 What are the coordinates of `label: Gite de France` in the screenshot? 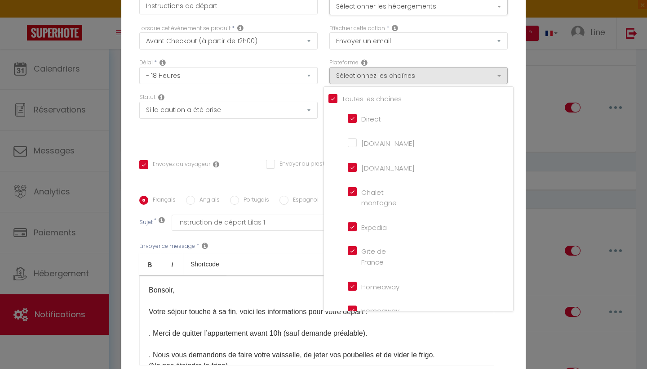 It's located at (376, 256).